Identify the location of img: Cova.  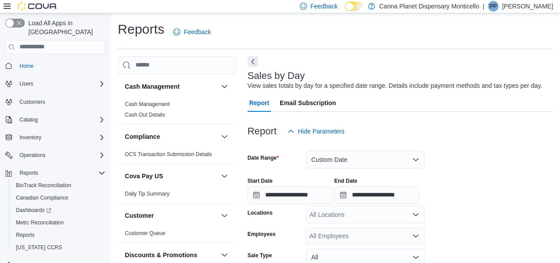
(38, 6).